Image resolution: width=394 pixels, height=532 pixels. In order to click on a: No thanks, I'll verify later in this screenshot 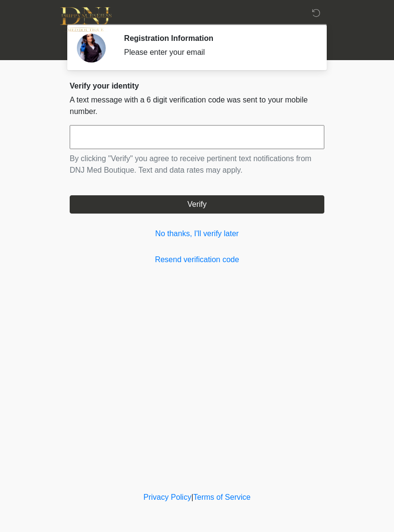, I will do `click(197, 234)`.